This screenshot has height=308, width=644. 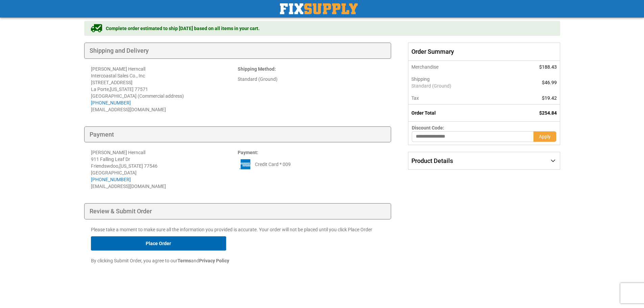 I want to click on span: Apply, so click(x=545, y=137).